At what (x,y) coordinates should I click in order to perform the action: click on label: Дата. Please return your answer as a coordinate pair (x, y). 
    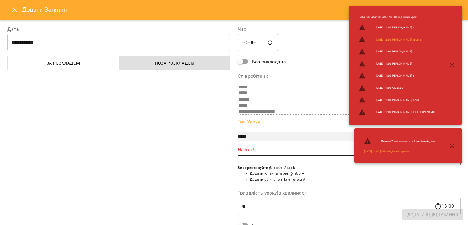
    Looking at the image, I should click on (119, 29).